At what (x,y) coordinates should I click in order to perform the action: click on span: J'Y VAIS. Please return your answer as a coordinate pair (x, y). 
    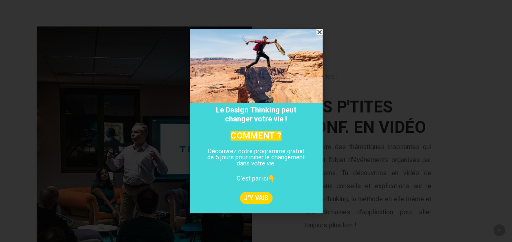
    Looking at the image, I should click on (256, 198).